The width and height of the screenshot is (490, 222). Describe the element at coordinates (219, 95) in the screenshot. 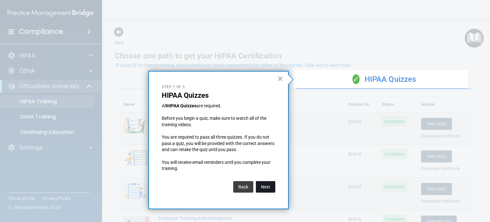

I see `p: HIPAA Quizzes` at that location.